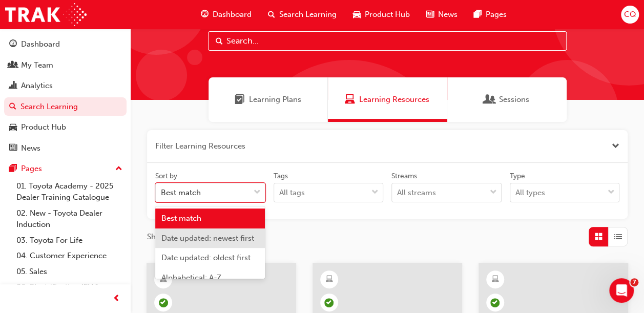 This screenshot has width=644, height=313. I want to click on div: Sort by, so click(166, 177).